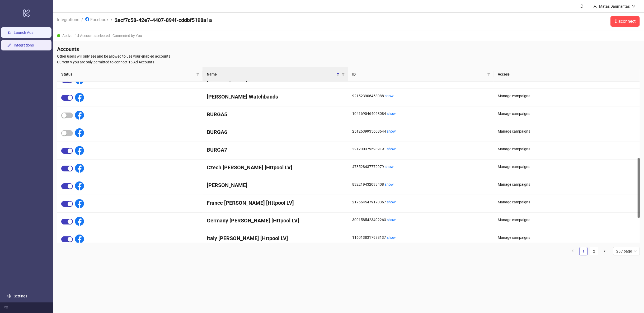 The image size is (644, 313). I want to click on span: 25 / page, so click(627, 251).